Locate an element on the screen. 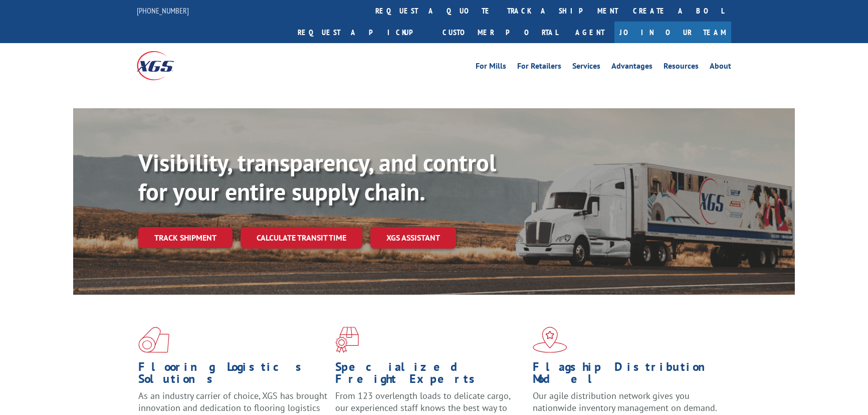  img: xgs-icon-focused-on-flooring-red is located at coordinates (347, 340).